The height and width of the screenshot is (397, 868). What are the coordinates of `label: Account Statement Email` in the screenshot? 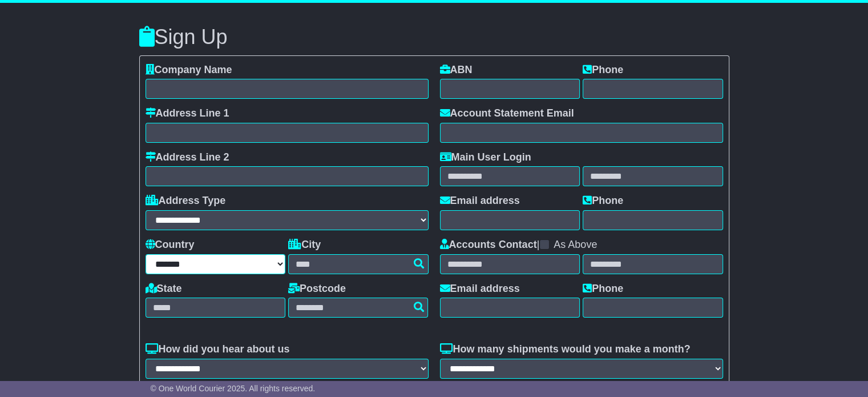 It's located at (507, 114).